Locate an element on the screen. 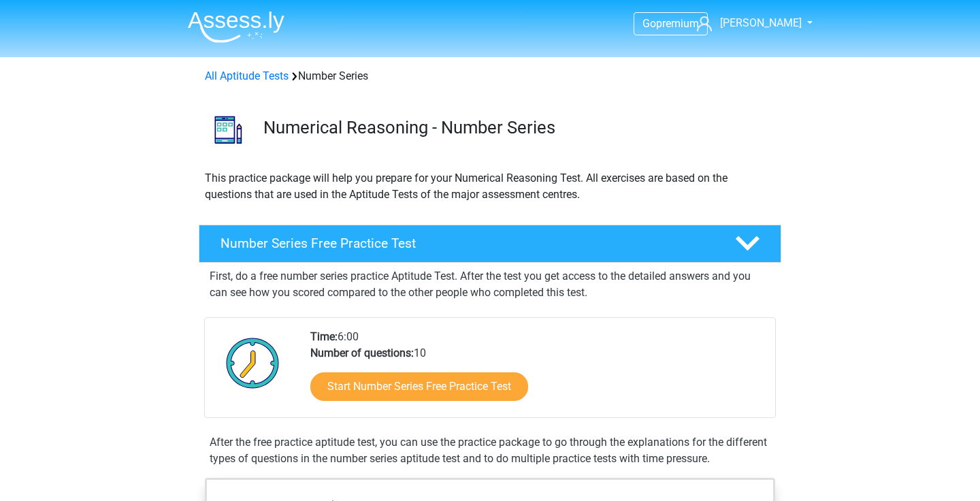 The image size is (980, 501). a: Start Number Series Free Practice Test is located at coordinates (419, 386).